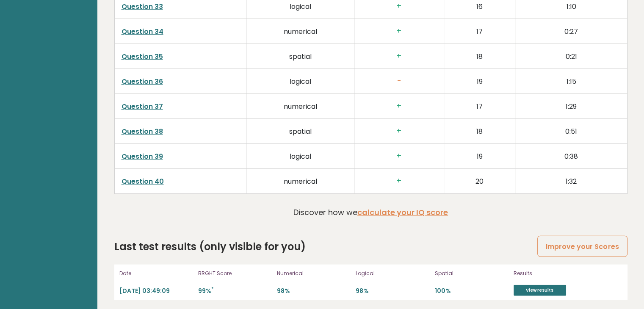 This screenshot has width=644, height=309. I want to click on td: 0:51, so click(571, 131).